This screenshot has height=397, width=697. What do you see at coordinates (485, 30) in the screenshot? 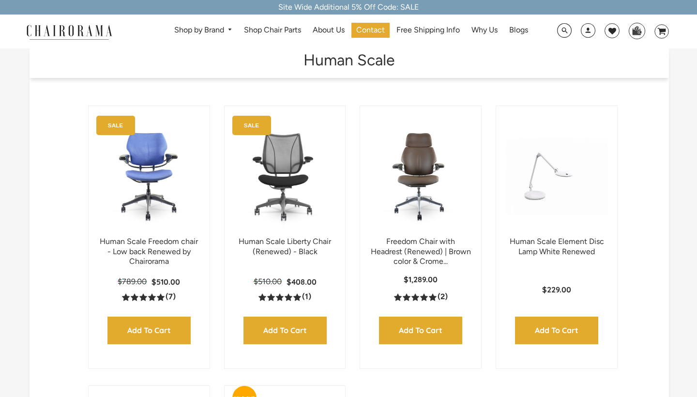
I see `span: Why Us` at bounding box center [485, 30].